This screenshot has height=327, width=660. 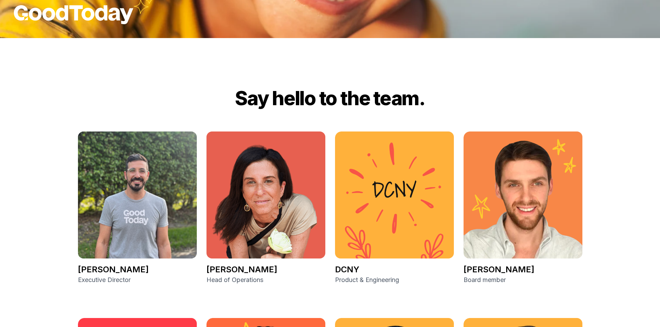 I want to click on img: DCNY, so click(x=394, y=195).